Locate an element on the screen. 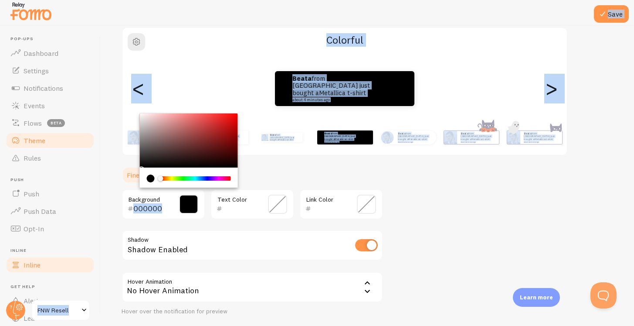 The image size is (634, 326). span: Alerts is located at coordinates (33, 300).